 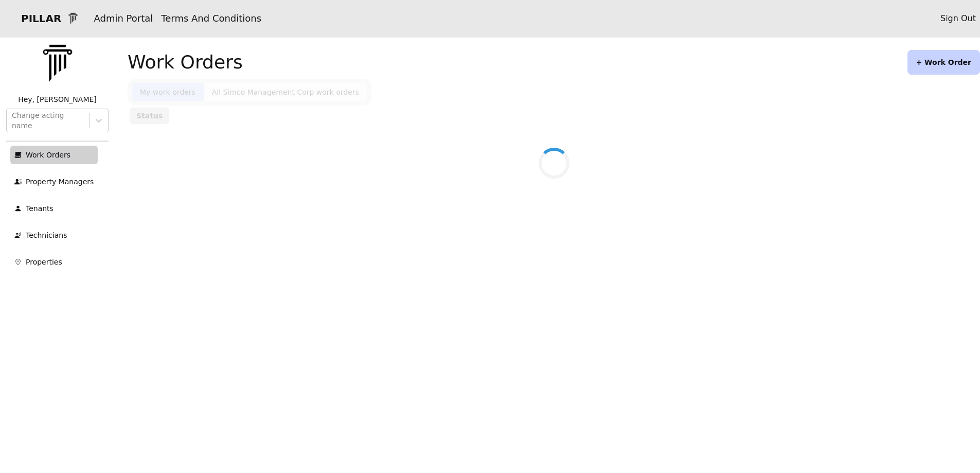 What do you see at coordinates (54, 235) in the screenshot?
I see `a: Technicians` at bounding box center [54, 235].